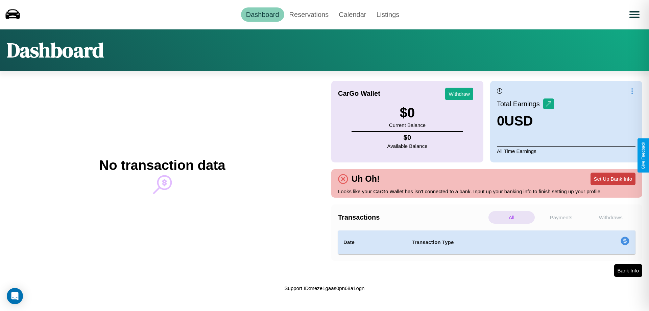 This screenshot has height=311, width=649. I want to click on h4: Transactions, so click(412, 217).